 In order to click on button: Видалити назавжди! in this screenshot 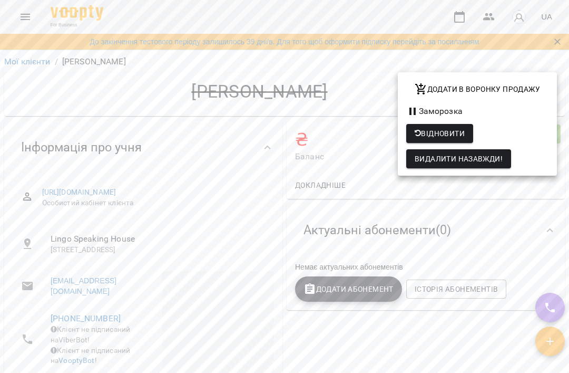, I will do `click(459, 159)`.